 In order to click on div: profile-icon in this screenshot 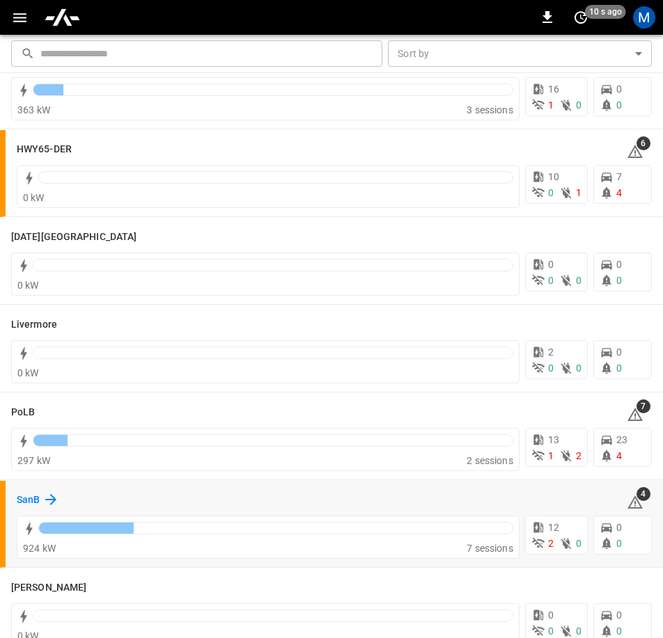, I will do `click(644, 17)`.